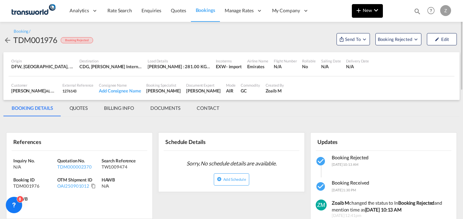 Image resolution: width=463 pixels, height=219 pixels. Describe the element at coordinates (43, 61) in the screenshot. I see `div: Origin` at that location.